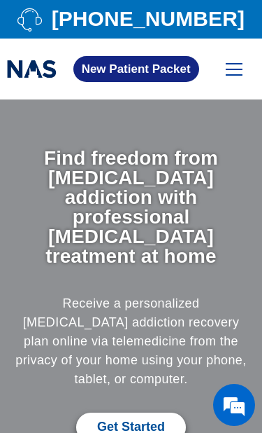 This screenshot has height=433, width=262. I want to click on span: New Patient Packet, so click(136, 69).